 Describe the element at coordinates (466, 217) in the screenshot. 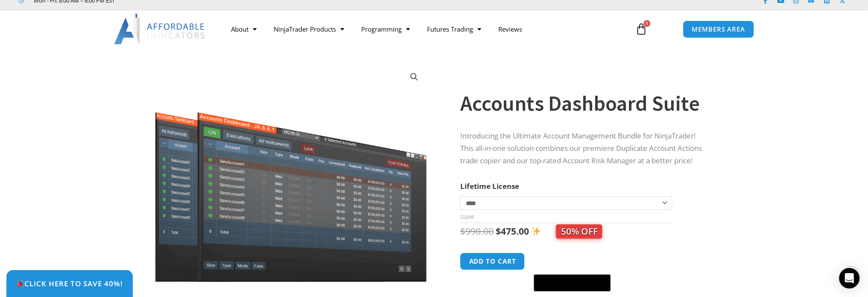

I see `a: Clear options` at that location.